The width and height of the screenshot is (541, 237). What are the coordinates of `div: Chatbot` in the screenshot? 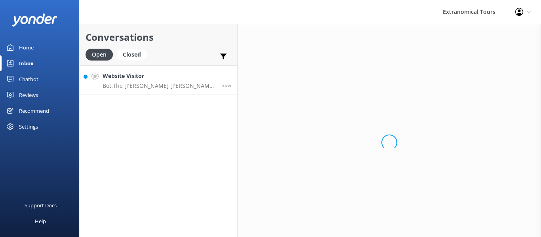 It's located at (29, 79).